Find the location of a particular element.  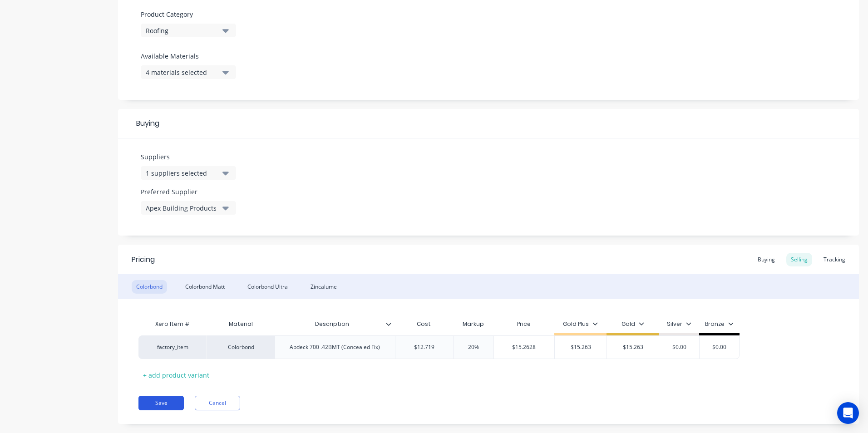

div: Gold is located at coordinates (633, 324).